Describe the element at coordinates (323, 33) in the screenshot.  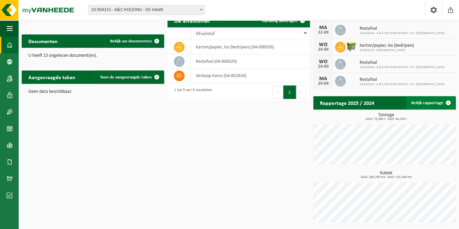
I see `div: 22-09` at that location.